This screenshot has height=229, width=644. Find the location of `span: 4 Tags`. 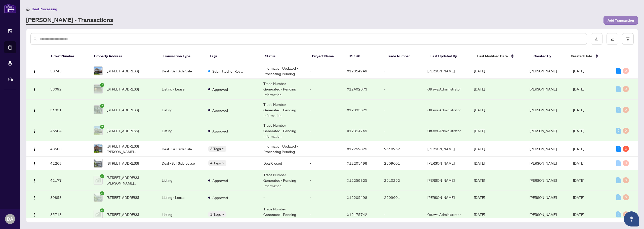

span: 4 Tags is located at coordinates (215, 163).